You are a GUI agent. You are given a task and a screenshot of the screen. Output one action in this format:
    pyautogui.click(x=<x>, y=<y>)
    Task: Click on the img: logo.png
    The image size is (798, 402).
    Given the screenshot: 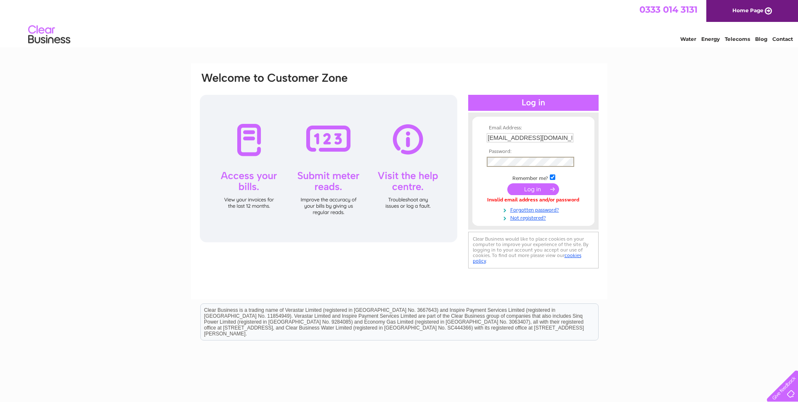 What is the action you would take?
    pyautogui.click(x=49, y=35)
    